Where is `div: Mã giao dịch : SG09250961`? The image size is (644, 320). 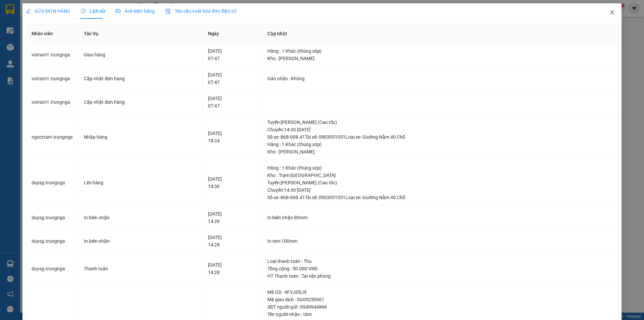 div: Mã giao dịch : SG09250961 is located at coordinates (440, 299).